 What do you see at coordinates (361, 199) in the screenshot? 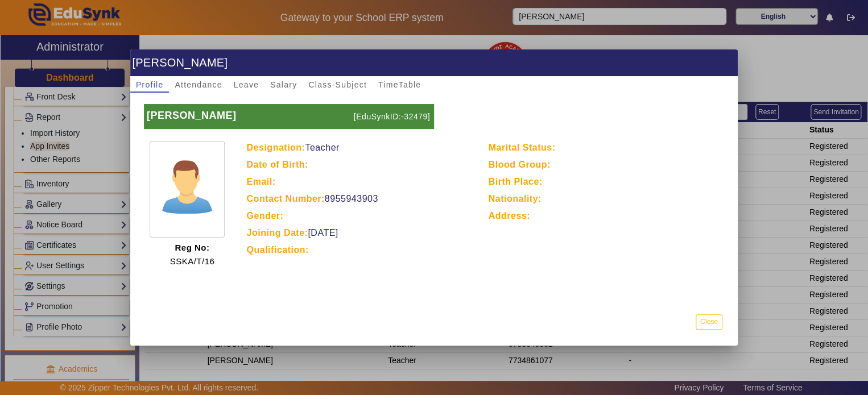
I see `p: 8955943903` at bounding box center [361, 199].